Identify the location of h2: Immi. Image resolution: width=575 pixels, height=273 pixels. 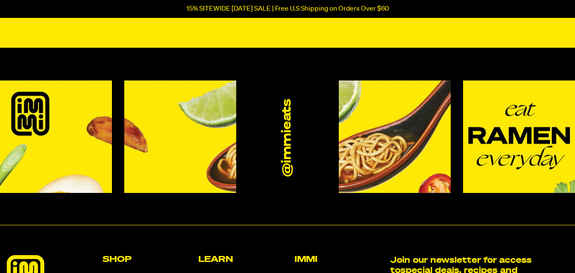
(339, 259).